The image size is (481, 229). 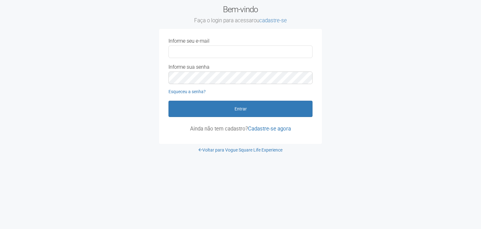 What do you see at coordinates (241, 21) in the screenshot?
I see `small: Faça o login para acessar` at bounding box center [241, 21].